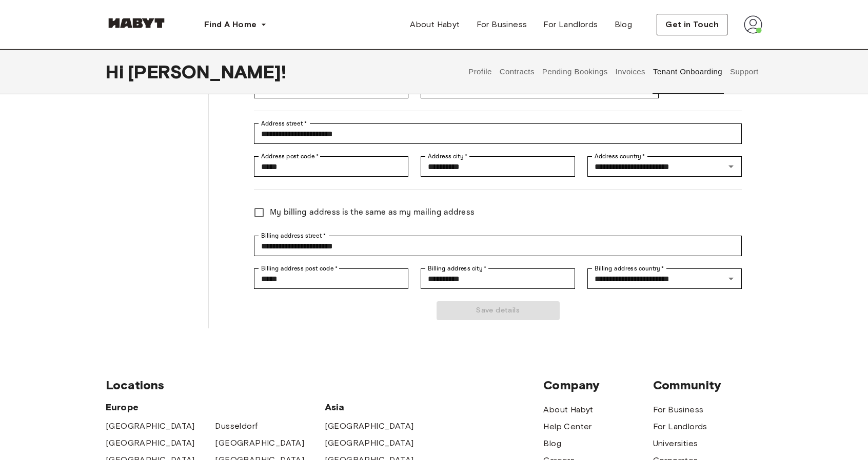 The width and height of the screenshot is (868, 460). I want to click on div: Address street, so click(497, 134).